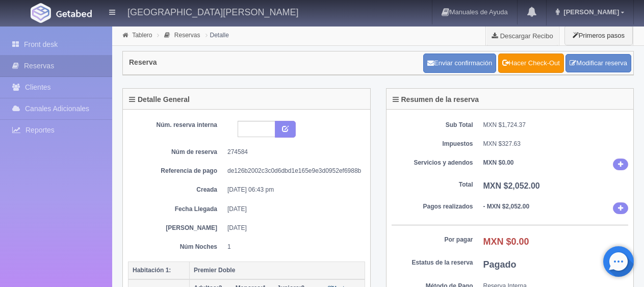 This screenshot has width=644, height=287. Describe the element at coordinates (432, 163) in the screenshot. I see `dt: Servicios y adendos` at that location.